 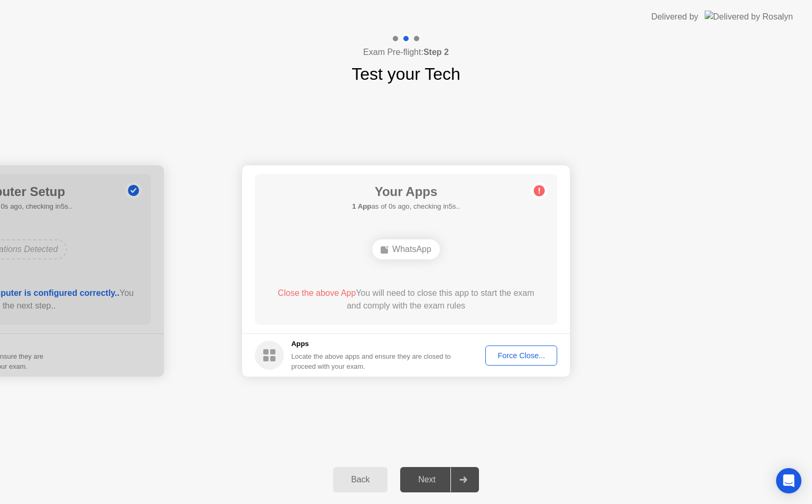 I want to click on div: Force Close..., so click(x=521, y=356).